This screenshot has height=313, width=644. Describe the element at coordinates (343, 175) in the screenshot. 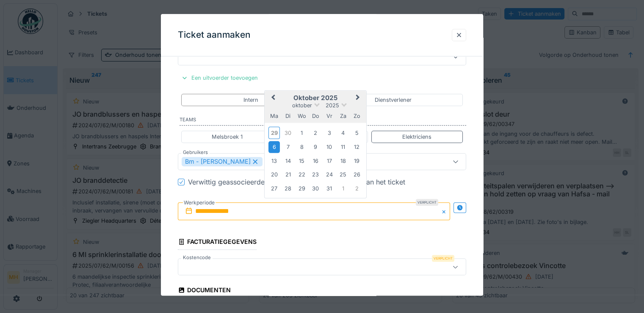

I see `div: Choose zaterdag 25 oktober 2025` at that location.